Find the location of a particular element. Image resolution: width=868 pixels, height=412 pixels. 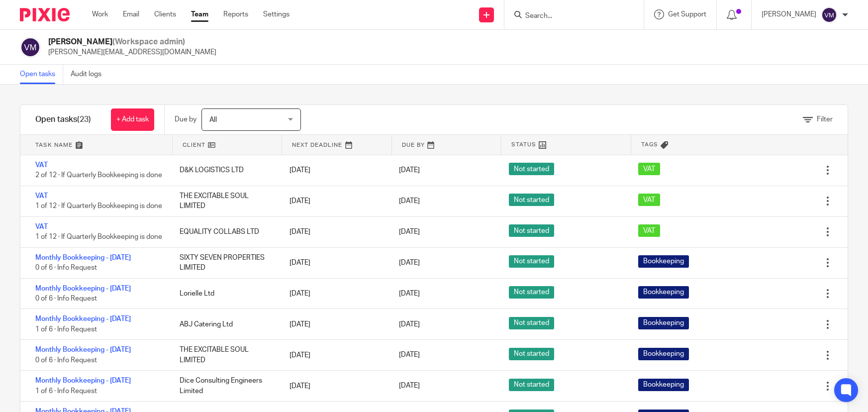

span: (Workspace admin) is located at coordinates (149, 42).